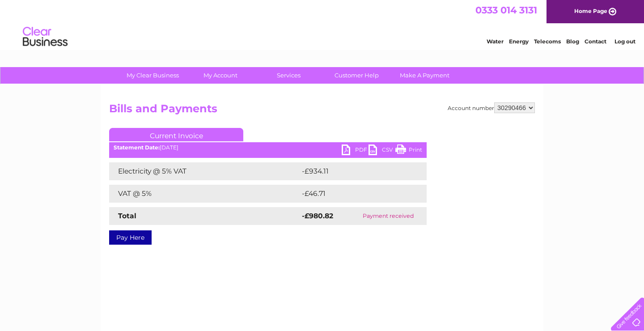  I want to click on img: logo.png, so click(45, 36).